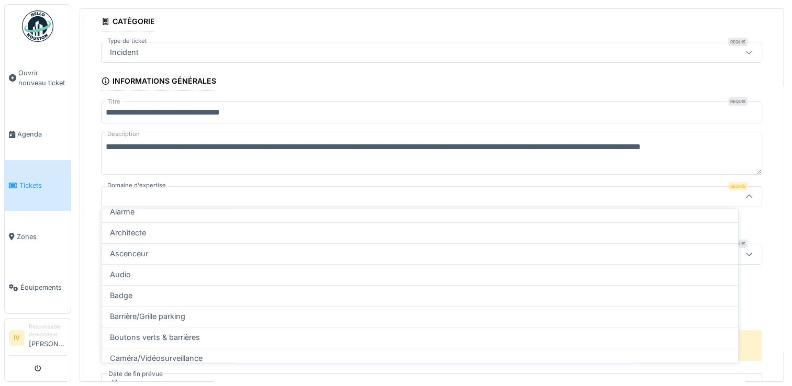 This screenshot has height=386, width=792. Describe the element at coordinates (38, 135) in the screenshot. I see `a: Agenda` at that location.